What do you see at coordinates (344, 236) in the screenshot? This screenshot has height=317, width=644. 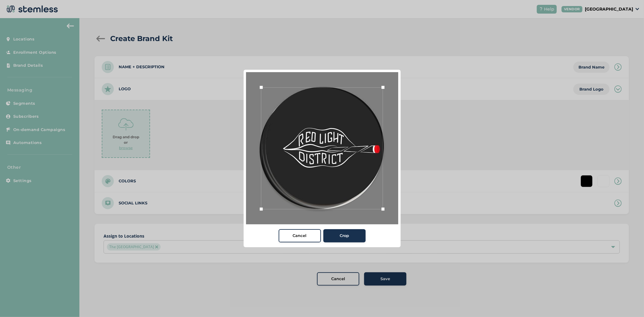 I see `span: Crop` at bounding box center [344, 236].